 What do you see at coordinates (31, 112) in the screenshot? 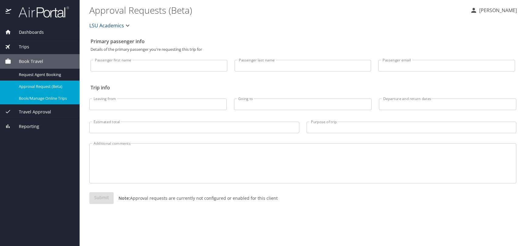
I see `span: Travel Approval` at bounding box center [31, 112].